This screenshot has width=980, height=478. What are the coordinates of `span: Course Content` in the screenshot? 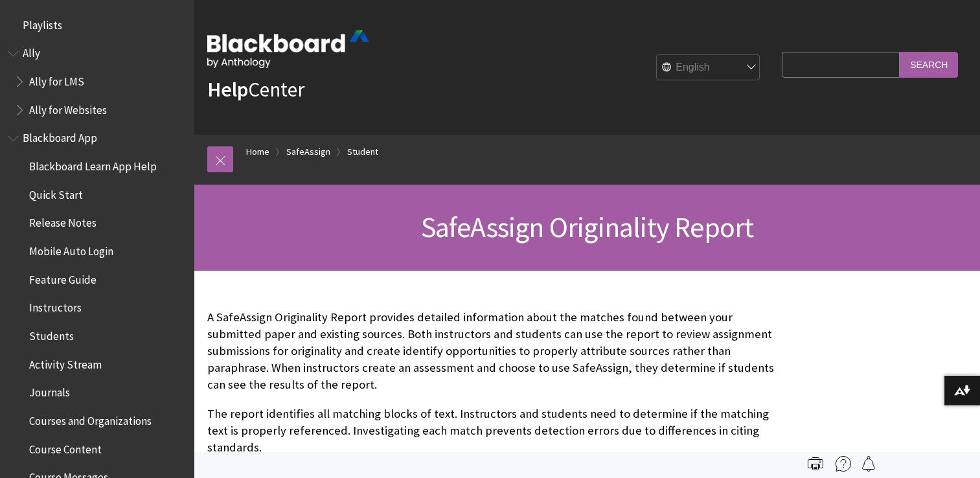 It's located at (66, 447).